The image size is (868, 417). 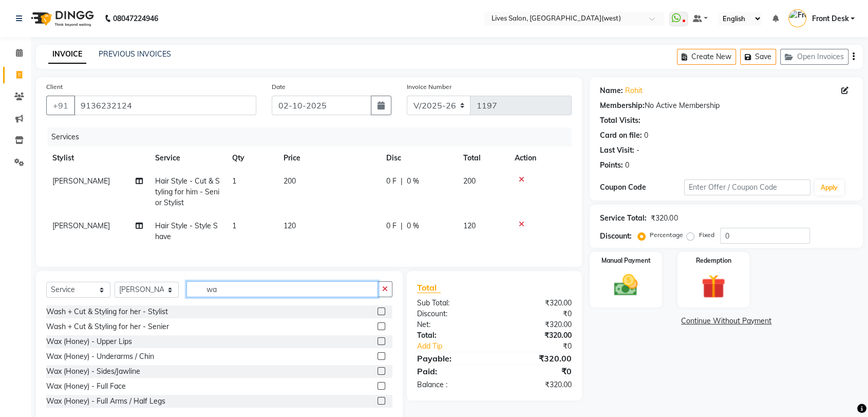 What do you see at coordinates (666, 235) in the screenshot?
I see `label: Percentage` at bounding box center [666, 235].